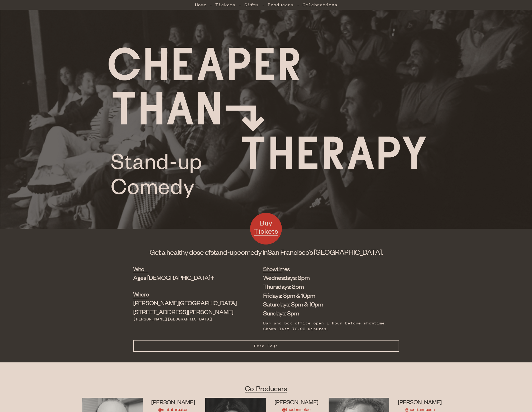 The image size is (532, 412). I want to click on li: Wednesdays: 8pm, so click(327, 278).